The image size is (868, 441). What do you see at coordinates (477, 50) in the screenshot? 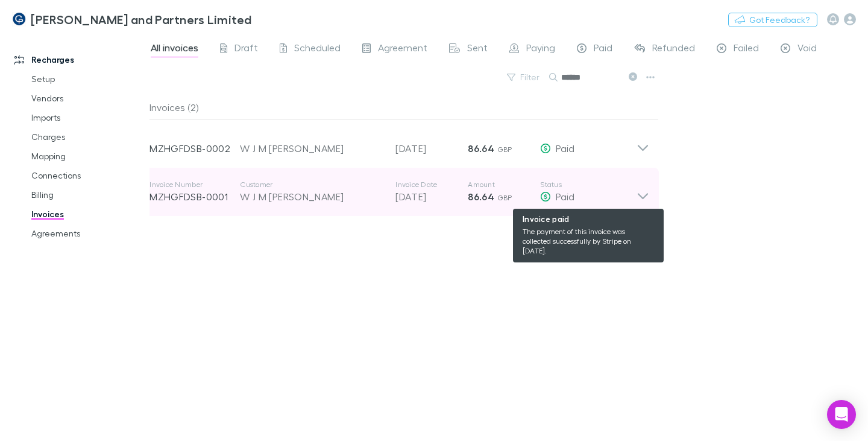
I see `span: Sent` at bounding box center [477, 50].